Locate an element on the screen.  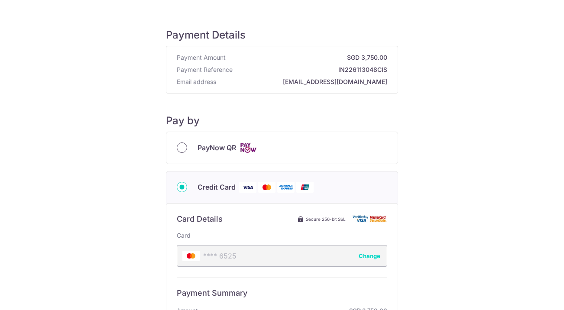
img: Union Pay is located at coordinates (305, 187).